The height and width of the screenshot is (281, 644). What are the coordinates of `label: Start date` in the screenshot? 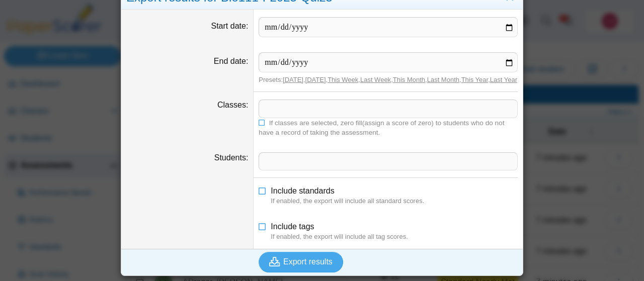 It's located at (230, 26).